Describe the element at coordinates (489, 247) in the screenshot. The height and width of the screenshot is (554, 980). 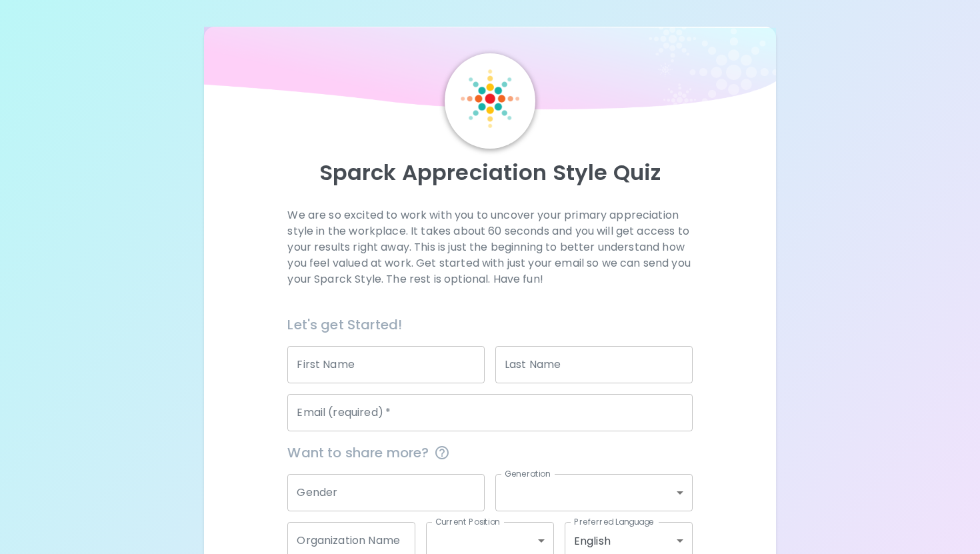
I see `p: We are so excited to work with you to uncover your primary appreciation style in the workplace. I...` at that location.